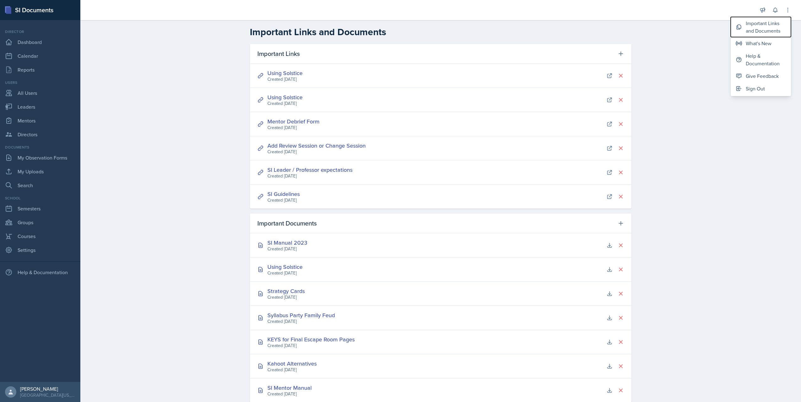 Image resolution: width=801 pixels, height=402 pixels. Describe the element at coordinates (40, 236) in the screenshot. I see `a: Courses` at that location.